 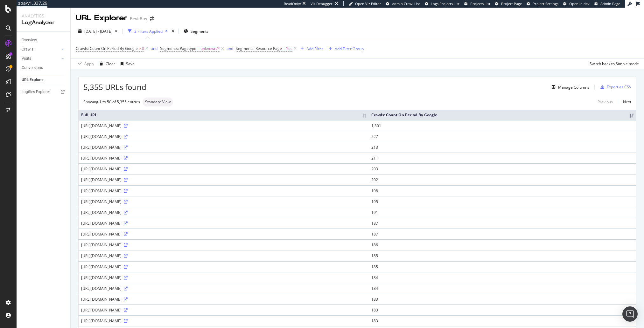 I want to click on td: 202, so click(x=502, y=180).